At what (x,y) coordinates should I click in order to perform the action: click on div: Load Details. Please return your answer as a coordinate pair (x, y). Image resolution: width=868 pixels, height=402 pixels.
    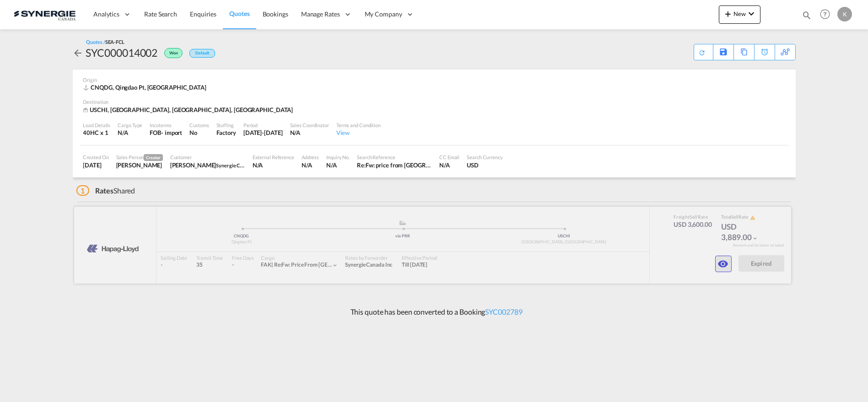
    Looking at the image, I should click on (97, 125).